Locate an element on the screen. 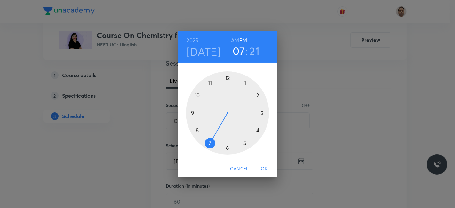 This screenshot has width=455, height=208. button: PM is located at coordinates (243, 40).